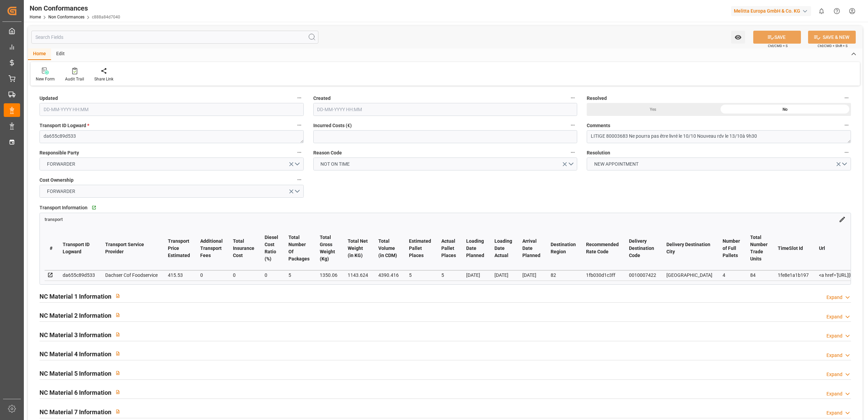 This screenshot has width=868, height=420. Describe the element at coordinates (719, 164) in the screenshot. I see `button: open menu` at that location.